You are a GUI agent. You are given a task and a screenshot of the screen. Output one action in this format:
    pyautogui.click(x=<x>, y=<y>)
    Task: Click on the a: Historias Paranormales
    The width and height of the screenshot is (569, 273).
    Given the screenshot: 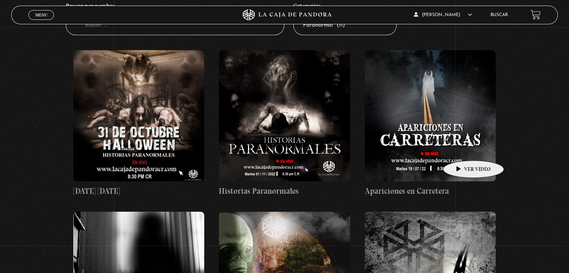 What is the action you would take?
    pyautogui.click(x=284, y=123)
    